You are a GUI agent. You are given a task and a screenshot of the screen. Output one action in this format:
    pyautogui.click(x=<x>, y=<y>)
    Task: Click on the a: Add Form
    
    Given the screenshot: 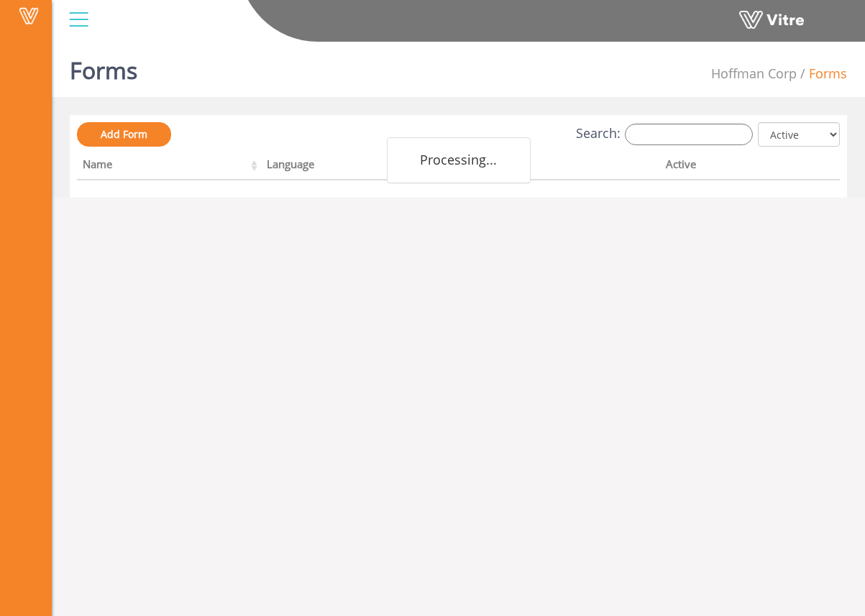 What is the action you would take?
    pyautogui.click(x=124, y=135)
    